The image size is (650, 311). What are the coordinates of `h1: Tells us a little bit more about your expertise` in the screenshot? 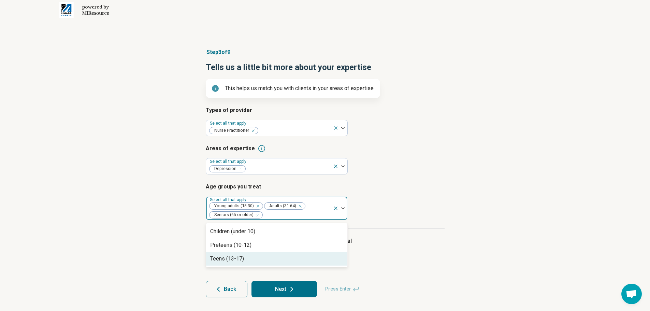 It's located at (325, 68).